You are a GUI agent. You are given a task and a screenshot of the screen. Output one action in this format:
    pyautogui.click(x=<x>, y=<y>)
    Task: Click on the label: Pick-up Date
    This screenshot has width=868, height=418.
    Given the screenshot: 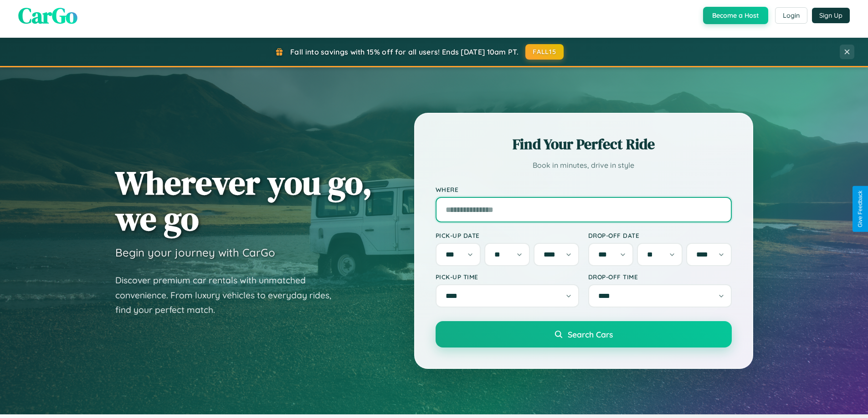 What is the action you would take?
    pyautogui.click(x=507, y=236)
    